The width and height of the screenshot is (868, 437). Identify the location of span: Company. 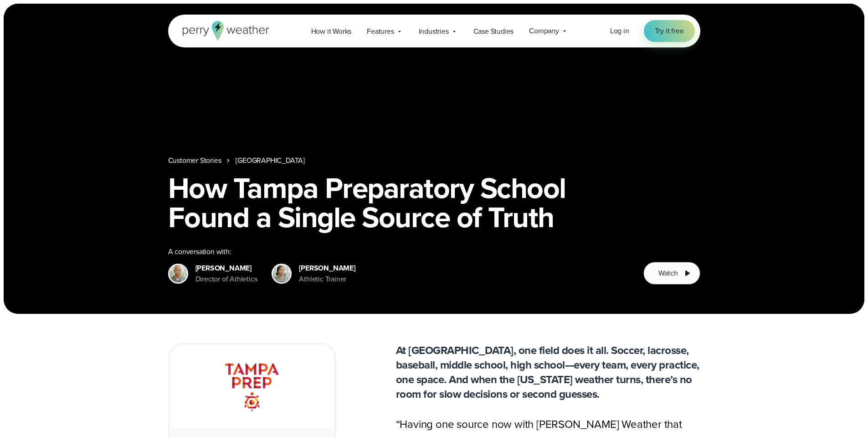
(544, 31).